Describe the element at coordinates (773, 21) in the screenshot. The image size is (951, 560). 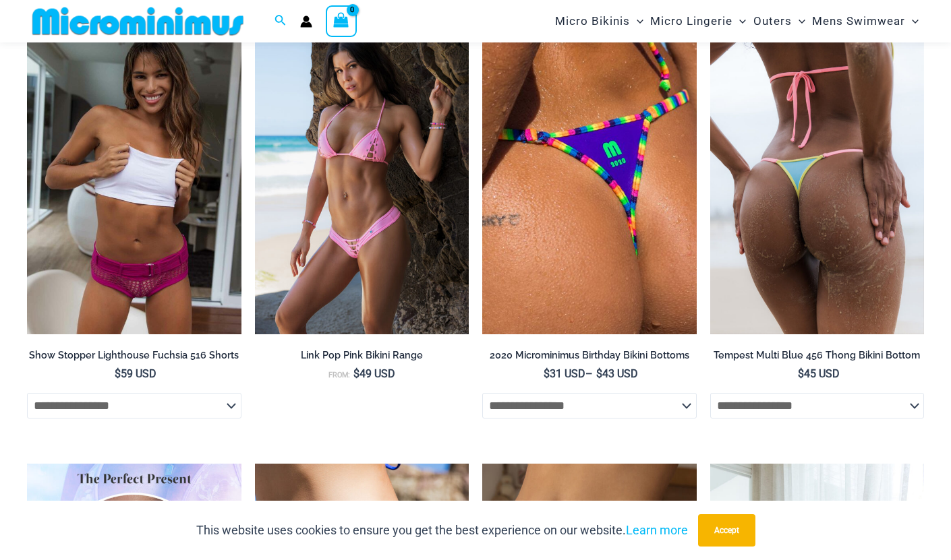
I see `span: Outers` at that location.